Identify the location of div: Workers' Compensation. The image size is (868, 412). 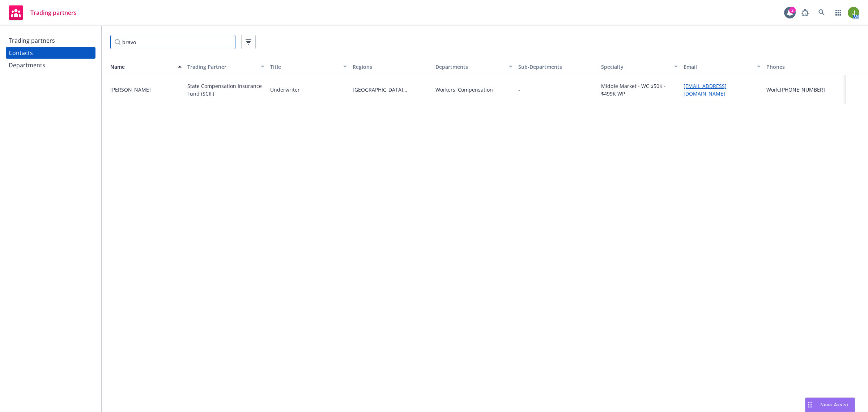
(464, 89).